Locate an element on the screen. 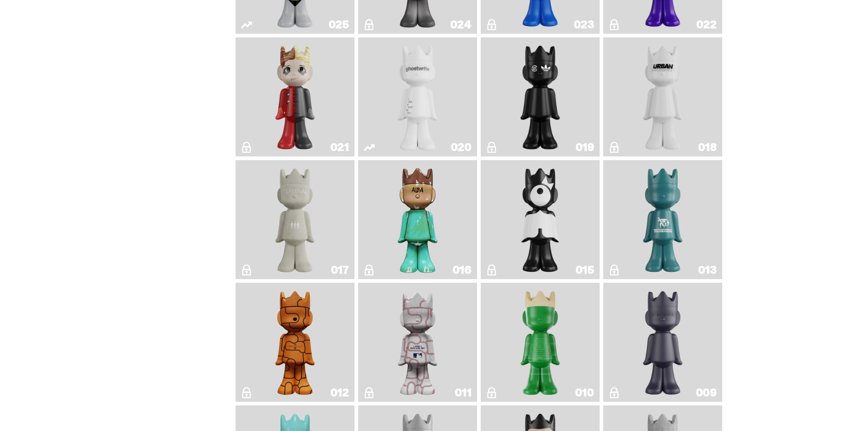 The image size is (868, 431). div: 025 is located at coordinates (339, 24).